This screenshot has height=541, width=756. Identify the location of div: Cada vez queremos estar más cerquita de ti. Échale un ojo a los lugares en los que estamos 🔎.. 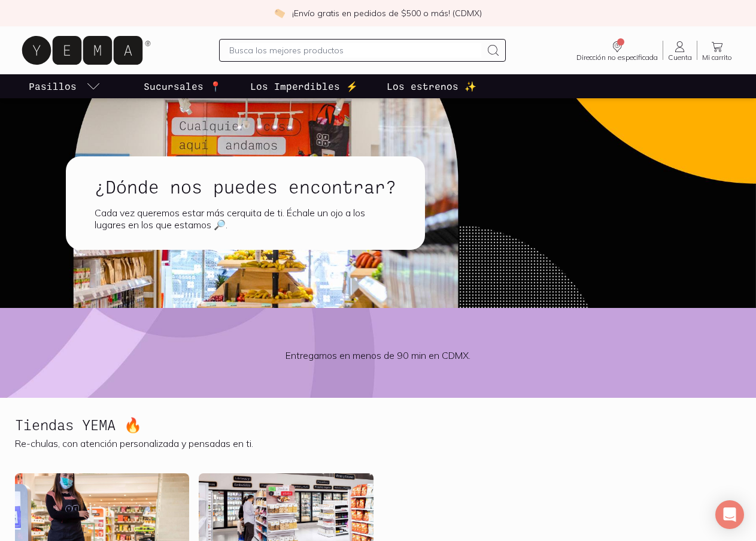
(246, 219).